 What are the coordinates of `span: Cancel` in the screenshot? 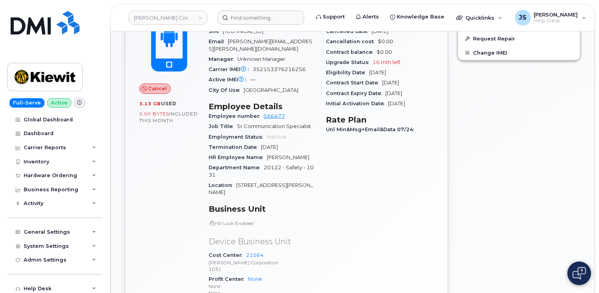 It's located at (158, 89).